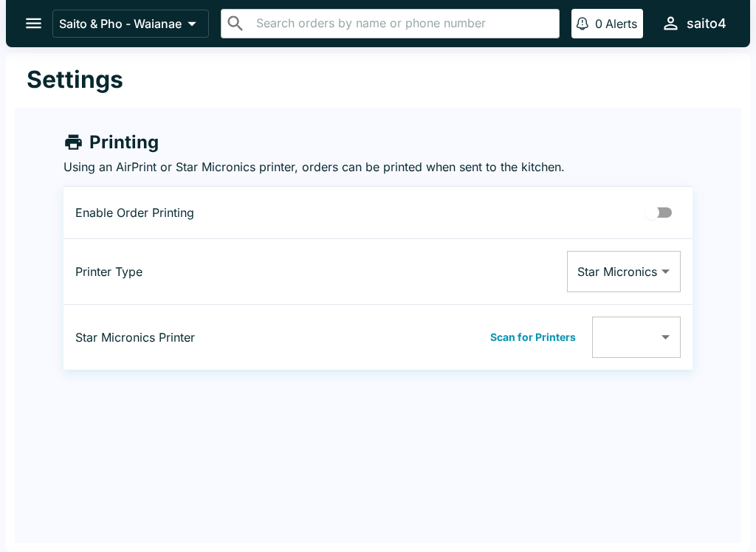 This screenshot has height=552, width=756. Describe the element at coordinates (378, 167) in the screenshot. I see `p: Using an AirPrint or Star Micronics printer, orders can be printed when sent to the kitchen.` at that location.